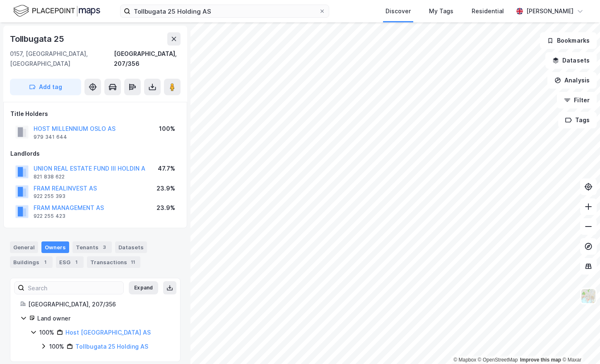 The width and height of the screenshot is (600, 364). What do you see at coordinates (103, 318) in the screenshot?
I see `div: Land owner` at bounding box center [103, 318].